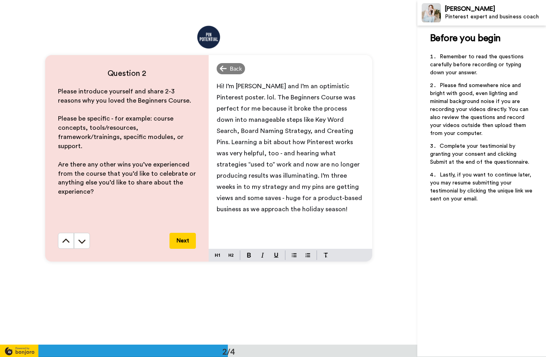  What do you see at coordinates (480, 109) in the screenshot?
I see `span: Please find somewhere nice and bright with good, even lighting and minimal background noise if yo...` at bounding box center [480, 109].